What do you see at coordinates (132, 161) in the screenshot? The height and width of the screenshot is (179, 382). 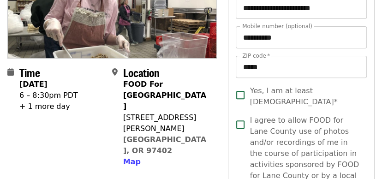 I see `span: Map` at bounding box center [132, 161].